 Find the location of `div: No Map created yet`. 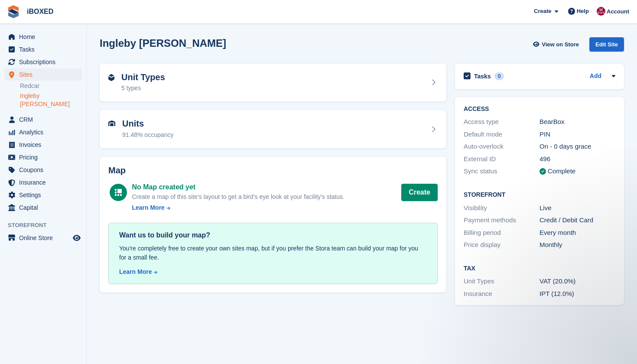

div: No Map created yet is located at coordinates (238, 187).